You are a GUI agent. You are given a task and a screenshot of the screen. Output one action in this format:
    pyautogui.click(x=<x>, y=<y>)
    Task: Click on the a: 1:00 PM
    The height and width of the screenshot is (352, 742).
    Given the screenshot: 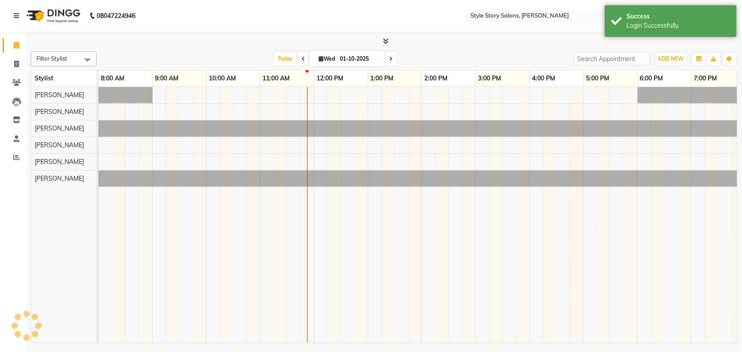 What is the action you would take?
    pyautogui.click(x=382, y=78)
    